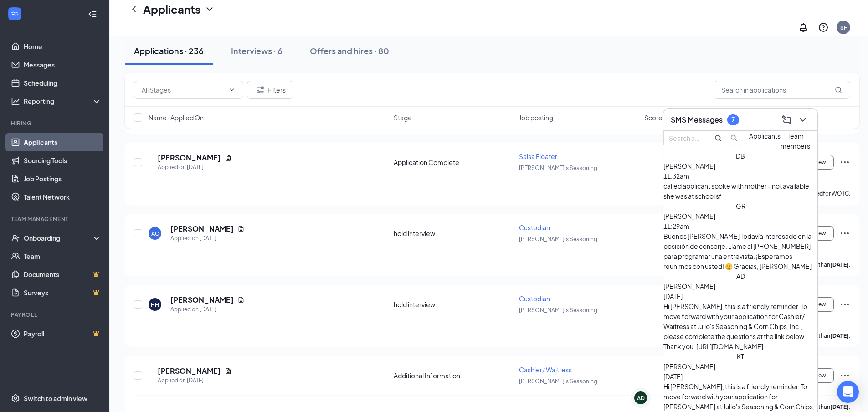  Describe the element at coordinates (63, 197) in the screenshot. I see `a: Talent Network` at that location.